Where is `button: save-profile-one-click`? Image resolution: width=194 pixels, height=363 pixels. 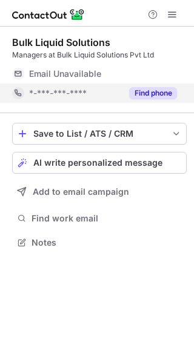
button: save-profile-one-click is located at coordinates (99, 134).